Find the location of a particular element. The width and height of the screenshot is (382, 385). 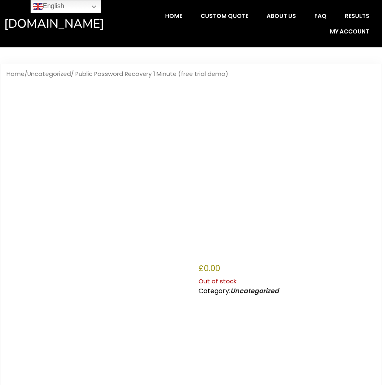

span: Custom Quote is located at coordinates (224, 16).